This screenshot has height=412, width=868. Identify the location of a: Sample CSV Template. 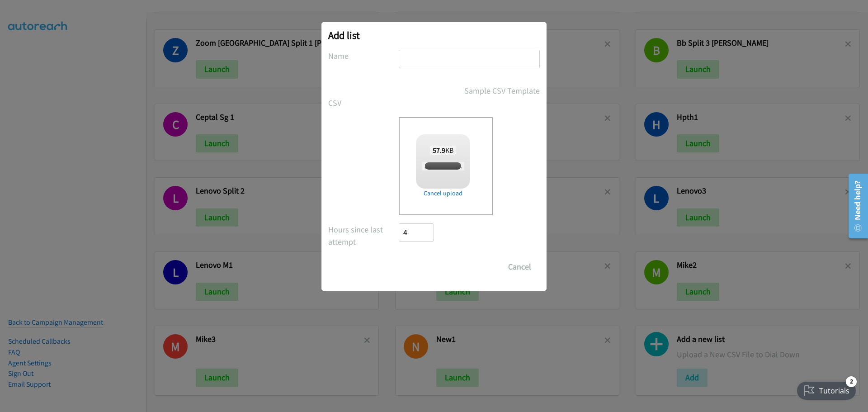
(502, 91).